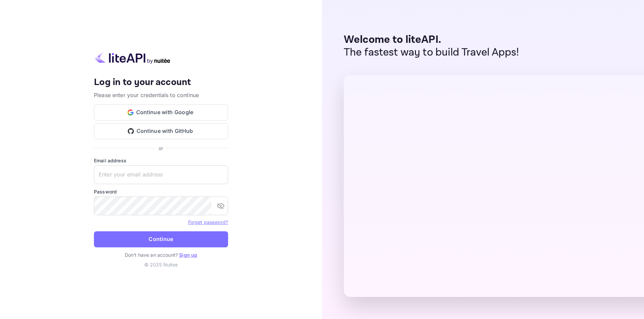 Image resolution: width=644 pixels, height=319 pixels. What do you see at coordinates (161, 160) in the screenshot?
I see `label: Email address` at bounding box center [161, 160].